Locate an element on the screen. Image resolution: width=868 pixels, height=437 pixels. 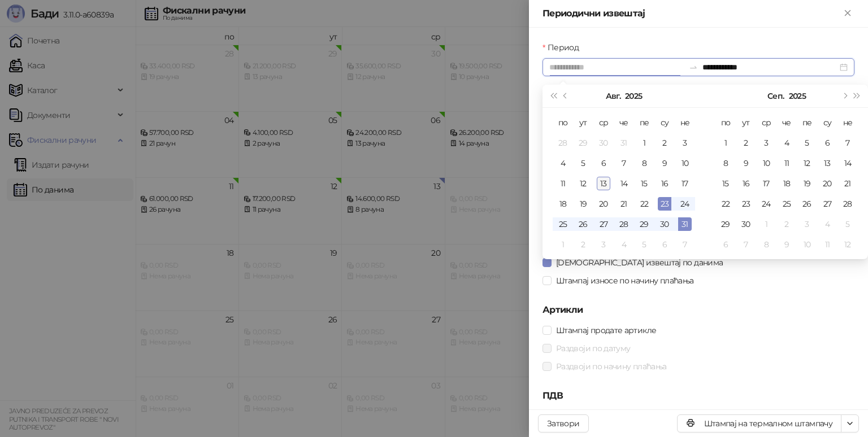
td: 2025-10-08 is located at coordinates (766, 245).